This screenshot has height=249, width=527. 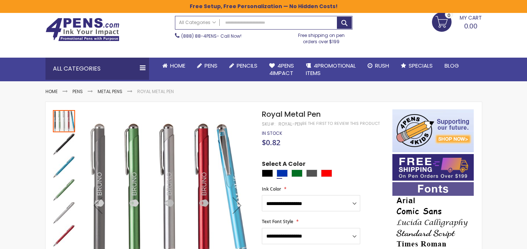 I want to click on a: Specials, so click(x=417, y=66).